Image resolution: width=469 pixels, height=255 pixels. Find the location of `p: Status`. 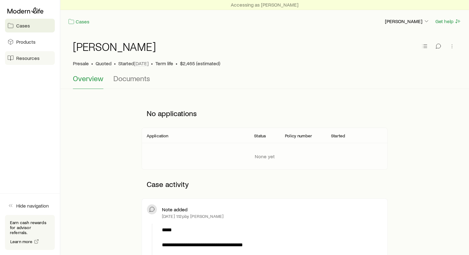

p: Status is located at coordinates (260, 136).